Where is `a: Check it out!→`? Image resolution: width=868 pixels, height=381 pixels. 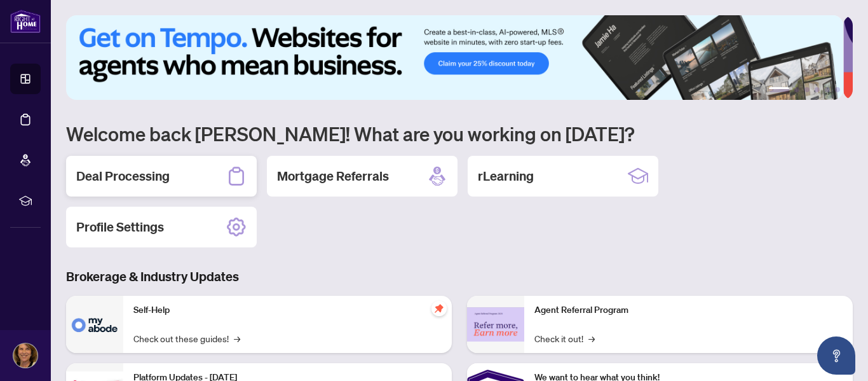 a: Check it out!→ is located at coordinates (564, 338).